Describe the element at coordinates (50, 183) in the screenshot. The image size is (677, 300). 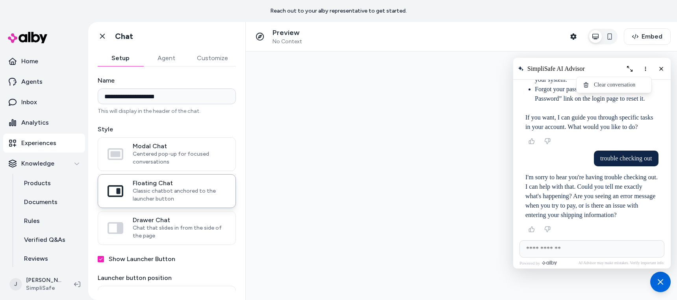
I see `a: Products` at that location.